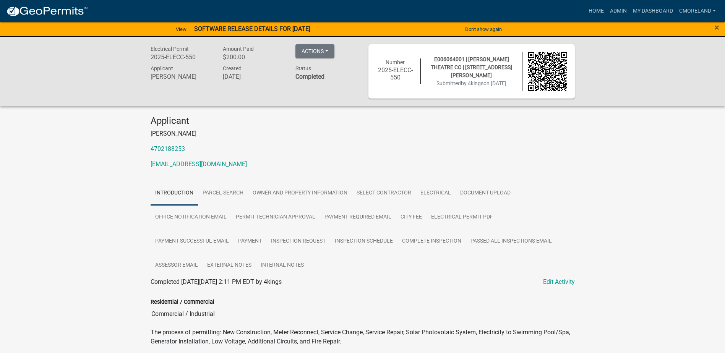 The image size is (725, 353). Describe the element at coordinates (559, 282) in the screenshot. I see `a: Edit Activity` at that location.